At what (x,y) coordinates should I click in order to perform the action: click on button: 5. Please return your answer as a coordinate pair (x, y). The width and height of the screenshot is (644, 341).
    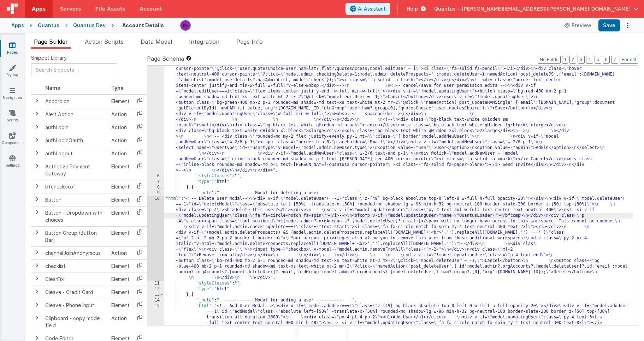
    Looking at the image, I should click on (598, 60).